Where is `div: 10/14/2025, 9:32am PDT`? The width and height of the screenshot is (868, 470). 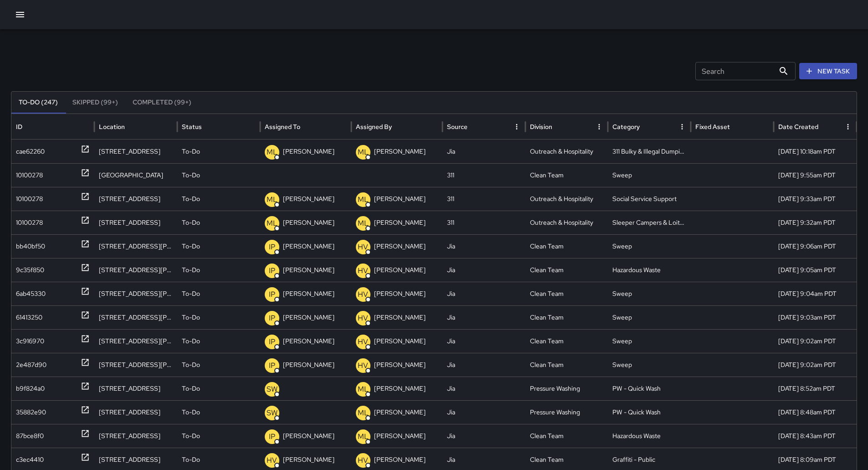 div: 10/14/2025, 9:32am PDT is located at coordinates (815, 223).